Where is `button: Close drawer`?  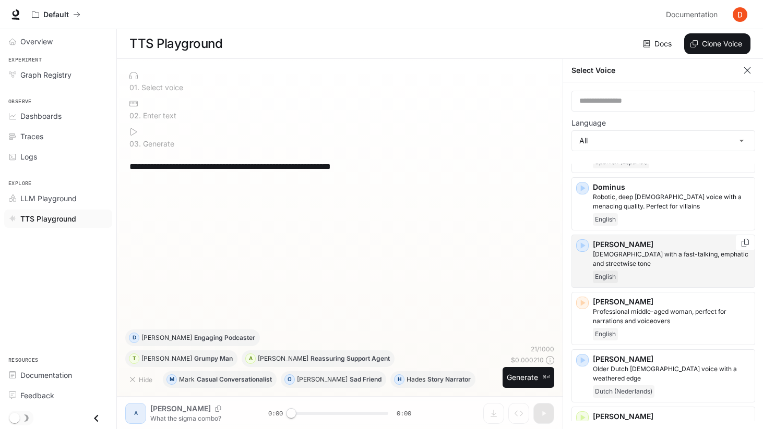 button: Close drawer is located at coordinates (96, 418).